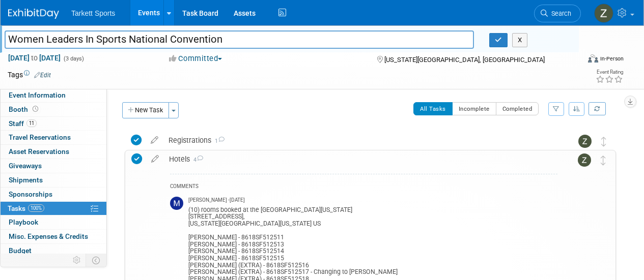  I want to click on img: Mathieu Martel, so click(177, 204).